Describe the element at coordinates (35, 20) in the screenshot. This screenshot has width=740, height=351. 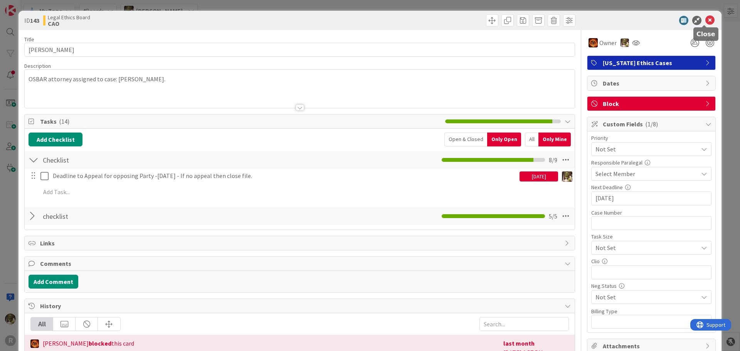
I see `b: 143` at that location.